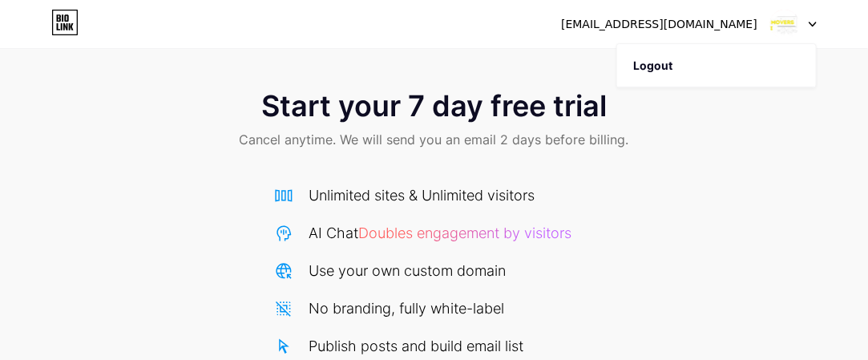  Describe the element at coordinates (785, 24) in the screenshot. I see `img: kingmoversdubai` at that location.